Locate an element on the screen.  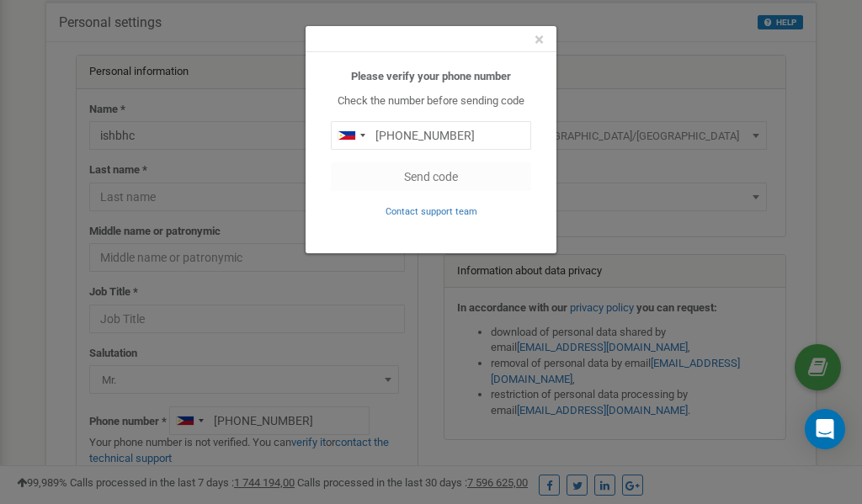
a: Contact support team is located at coordinates (431, 211).